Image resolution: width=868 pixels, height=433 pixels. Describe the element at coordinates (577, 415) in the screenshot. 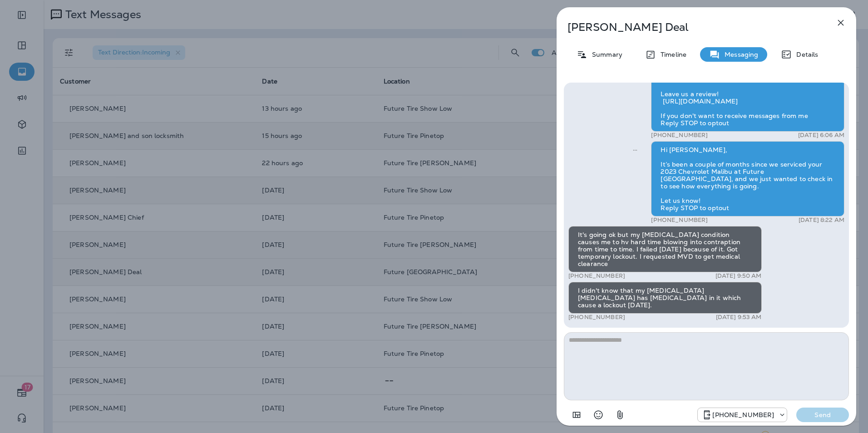

I see `button: Add in a premade template` at that location.